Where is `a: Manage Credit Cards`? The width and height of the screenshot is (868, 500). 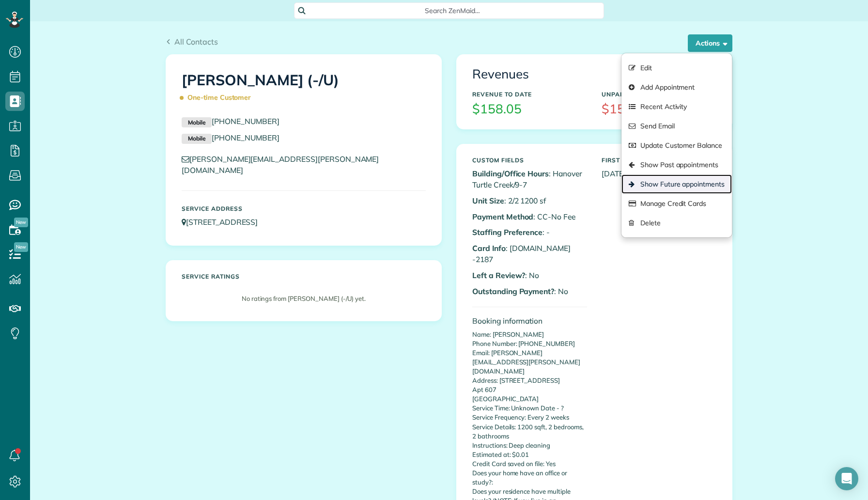 a: Manage Credit Cards is located at coordinates (677, 204).